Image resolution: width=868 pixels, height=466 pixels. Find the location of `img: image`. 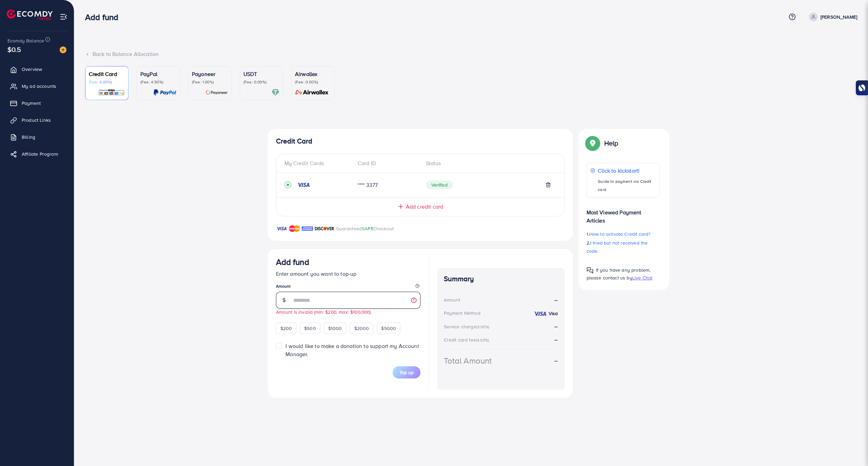

img: image is located at coordinates (63, 50).